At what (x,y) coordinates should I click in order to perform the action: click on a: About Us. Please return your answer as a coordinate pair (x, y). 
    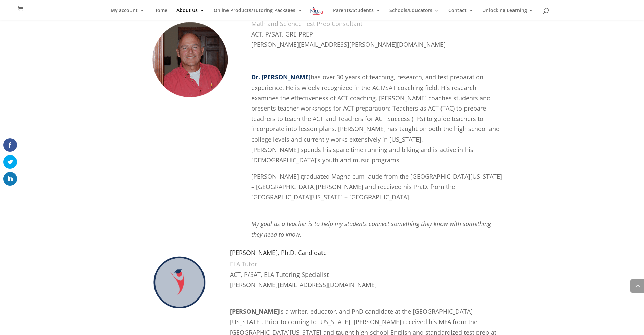
    Looking at the image, I should click on (190, 14).